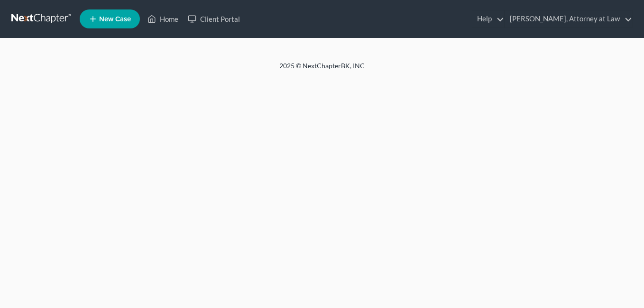 This screenshot has height=308, width=644. What do you see at coordinates (109, 19) in the screenshot?
I see `new-legal-case-button: New Case` at bounding box center [109, 19].